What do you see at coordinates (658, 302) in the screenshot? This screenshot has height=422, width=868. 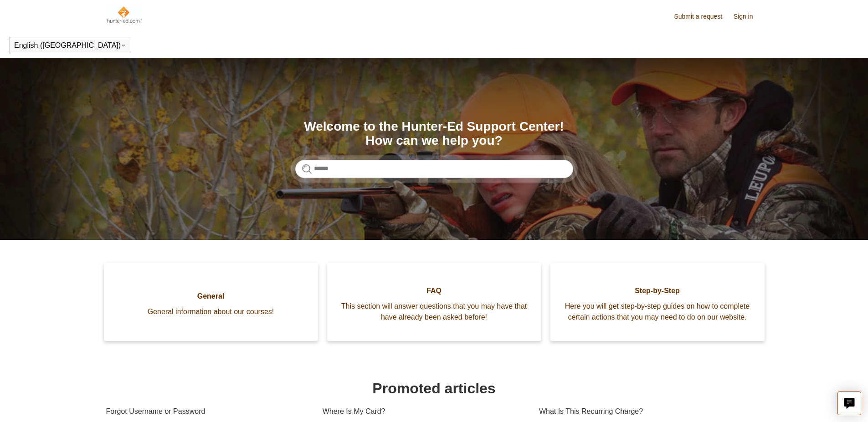 I see `a: Step-by-Step Here you will get step-by-step guides on how to complete certain actions that you ma...` at bounding box center [658, 302].